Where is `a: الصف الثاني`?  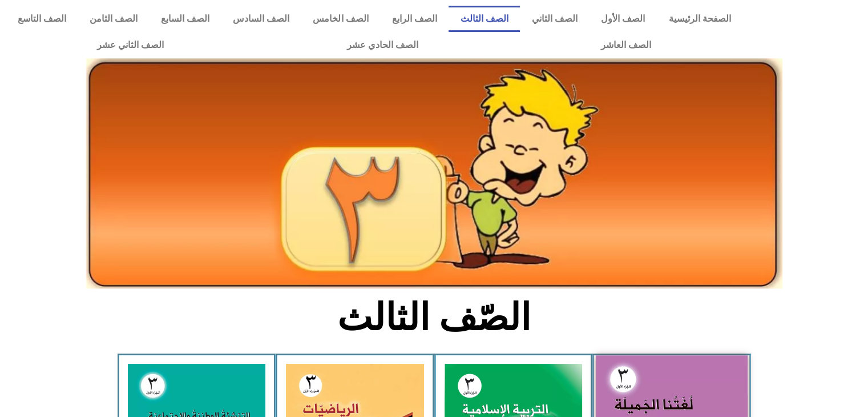
a: الصف الثاني is located at coordinates (554, 19).